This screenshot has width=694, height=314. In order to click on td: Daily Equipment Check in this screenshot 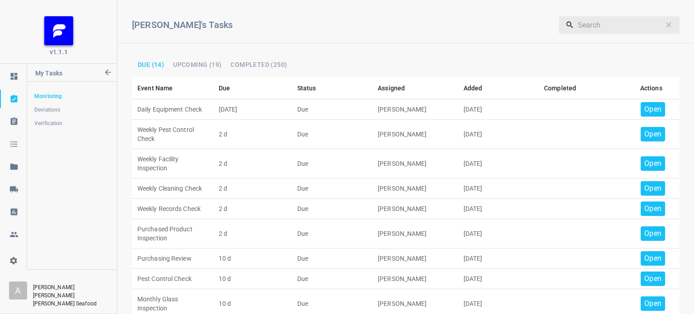, I will do `click(173, 109)`.